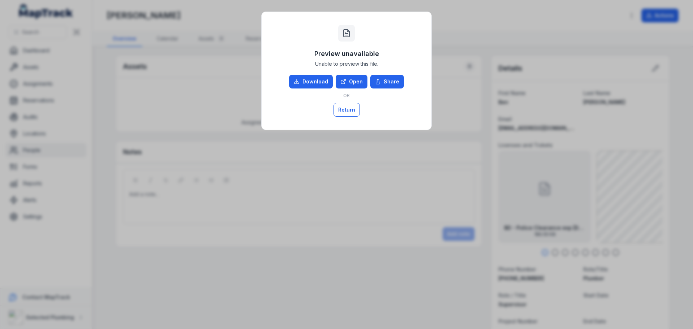 The image size is (693, 329). Describe the element at coordinates (346, 96) in the screenshot. I see `div: OR` at that location.